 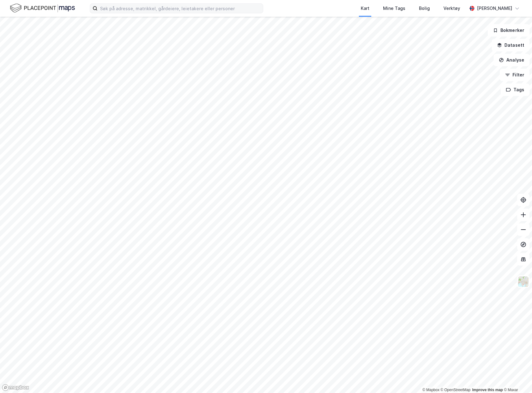 I want to click on a: Improve this map, so click(x=487, y=390).